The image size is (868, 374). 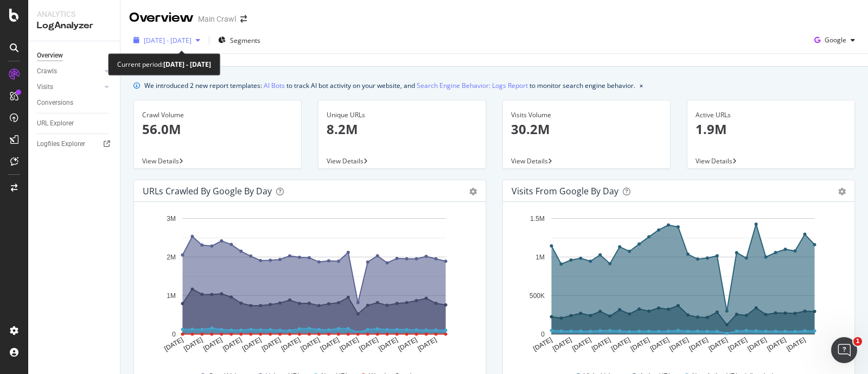 I want to click on div: Analytics, so click(x=74, y=14).